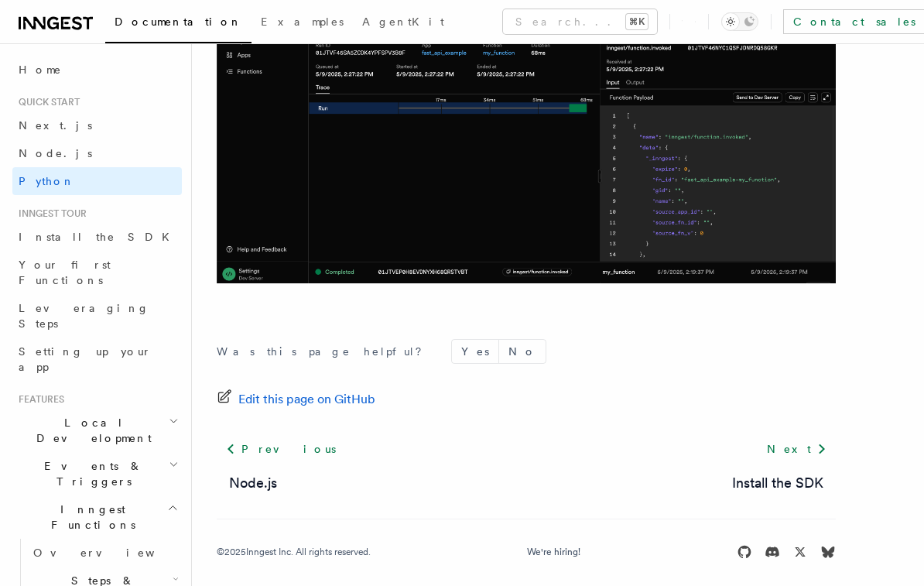  What do you see at coordinates (98, 237) in the screenshot?
I see `span: Install the SDK` at bounding box center [98, 237].